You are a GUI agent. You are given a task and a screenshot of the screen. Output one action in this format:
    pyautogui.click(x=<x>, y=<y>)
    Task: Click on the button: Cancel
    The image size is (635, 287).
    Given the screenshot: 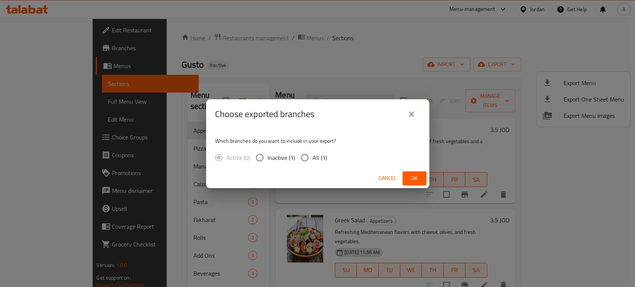 What is the action you would take?
    pyautogui.click(x=388, y=178)
    